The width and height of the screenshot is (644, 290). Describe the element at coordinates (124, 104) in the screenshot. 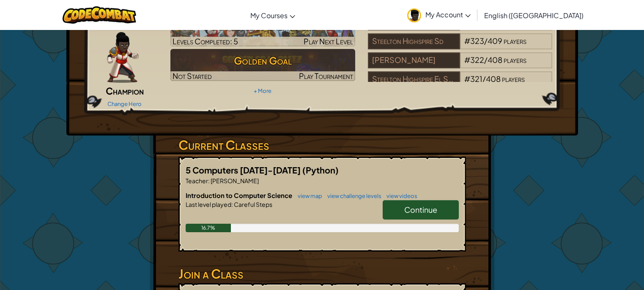

I see `a: Change Hero` at that location.